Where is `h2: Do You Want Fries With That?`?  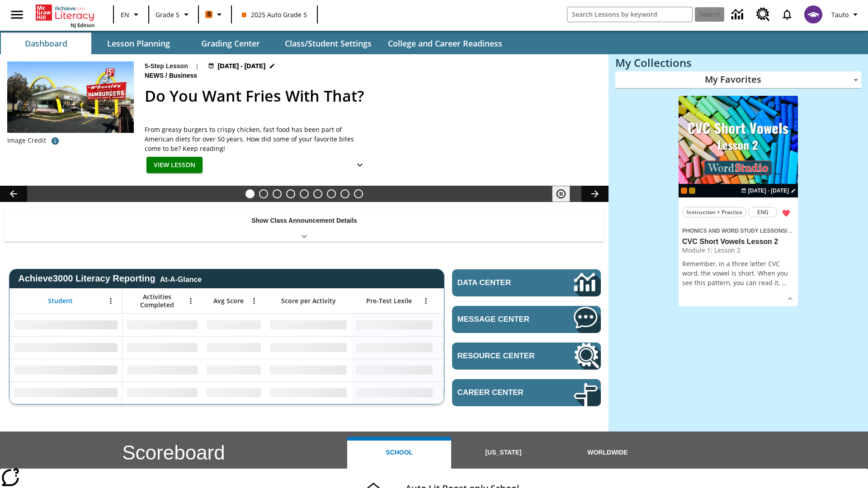
h2: Do You Want Fries With That? is located at coordinates (371, 96).